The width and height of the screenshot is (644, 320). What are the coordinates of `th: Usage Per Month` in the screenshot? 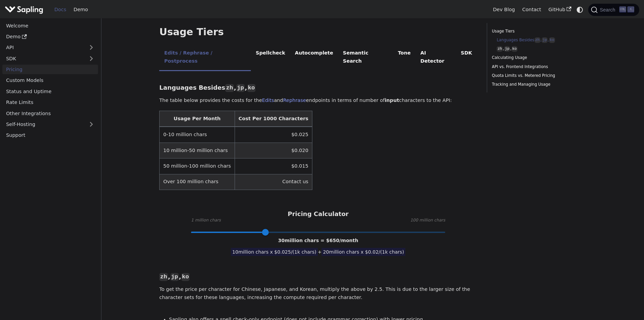 It's located at (197, 118).